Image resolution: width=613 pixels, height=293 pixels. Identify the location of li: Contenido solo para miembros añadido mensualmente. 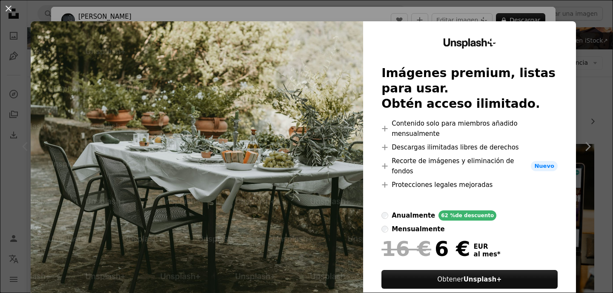
(470, 129).